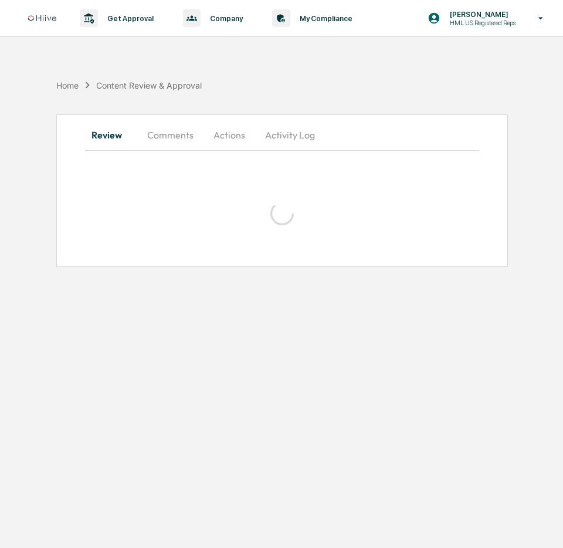 This screenshot has width=563, height=548. I want to click on p: Get Approval, so click(128, 18).